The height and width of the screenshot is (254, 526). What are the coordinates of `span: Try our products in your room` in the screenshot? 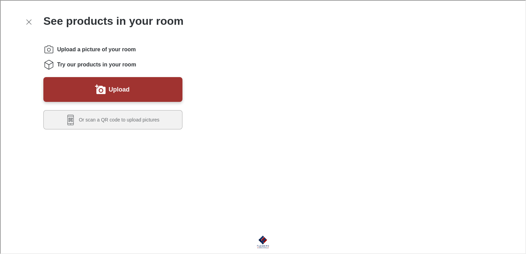 It's located at (96, 64).